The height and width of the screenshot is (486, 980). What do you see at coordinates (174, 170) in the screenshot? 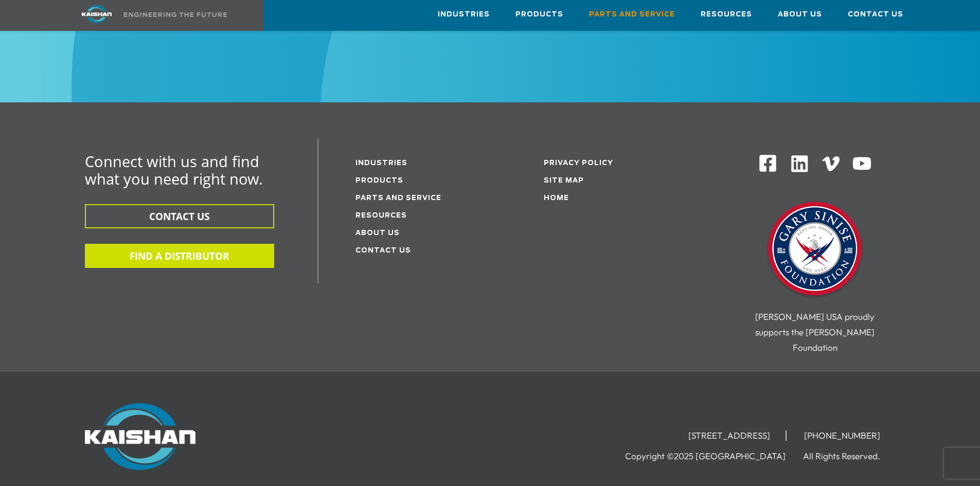
I see `span: Connect with us and find what you need right now.` at bounding box center [174, 170].